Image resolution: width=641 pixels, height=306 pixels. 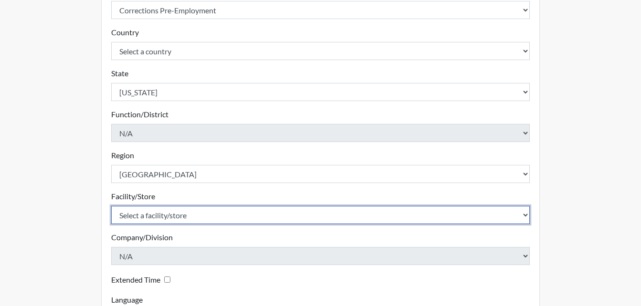 I want to click on label: Function/District, so click(x=140, y=115).